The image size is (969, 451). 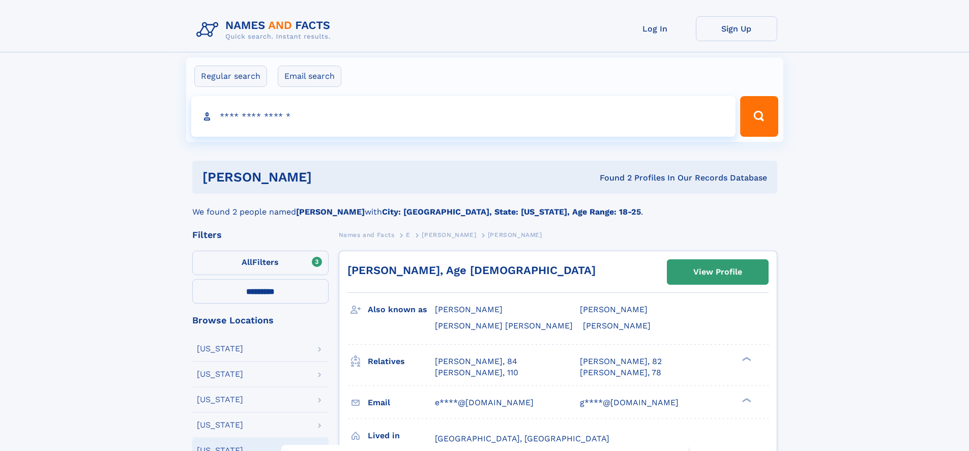 What do you see at coordinates (401, 362) in the screenshot?
I see `h3: Relatives` at bounding box center [401, 362].